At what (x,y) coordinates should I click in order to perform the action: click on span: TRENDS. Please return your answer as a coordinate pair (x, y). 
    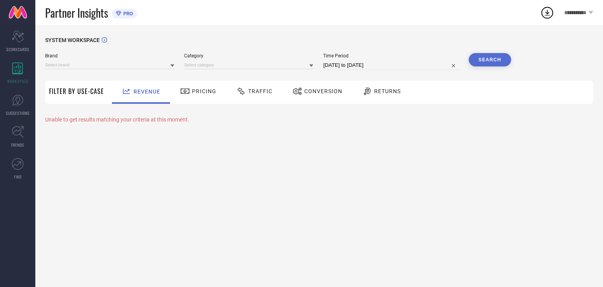
    Looking at the image, I should click on (18, 145).